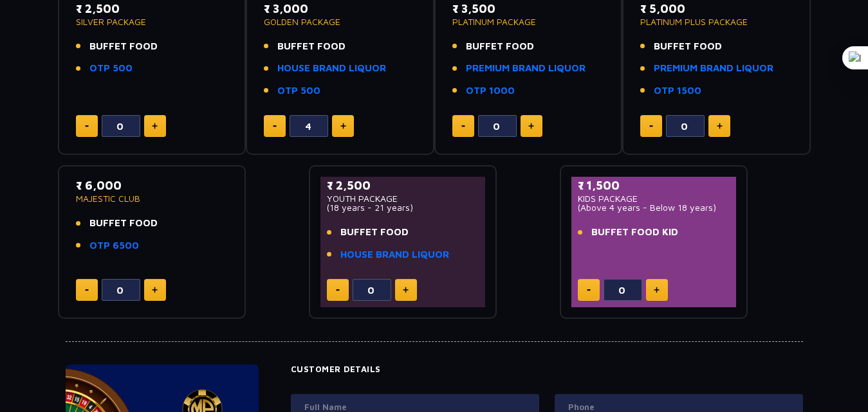  I want to click on p: ₹ 1,500, so click(653, 185).